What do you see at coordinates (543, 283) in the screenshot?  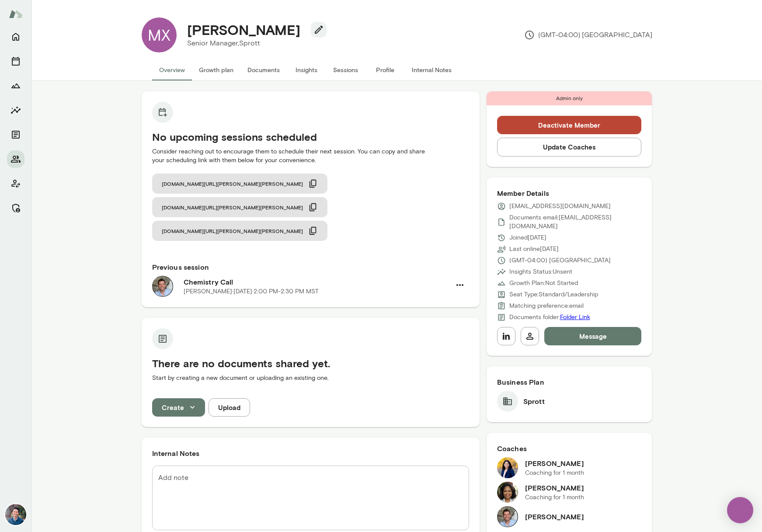 I see `p: Growth Plan: Not Started` at bounding box center [543, 283].